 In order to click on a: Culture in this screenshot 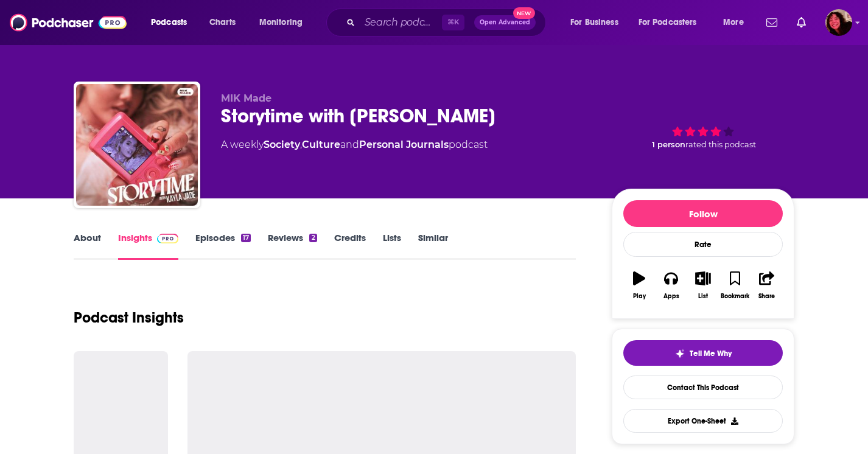, I will do `click(321, 144)`.